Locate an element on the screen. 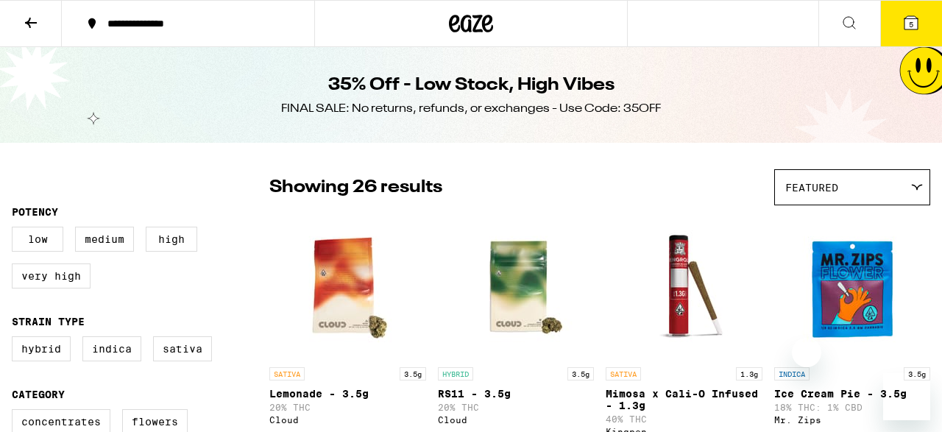 Image resolution: width=942 pixels, height=432 pixels. img: Cloud - RS11 - 3.5g is located at coordinates (516, 286).